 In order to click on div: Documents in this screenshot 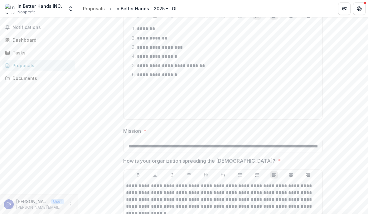, I will do `click(41, 78)`.